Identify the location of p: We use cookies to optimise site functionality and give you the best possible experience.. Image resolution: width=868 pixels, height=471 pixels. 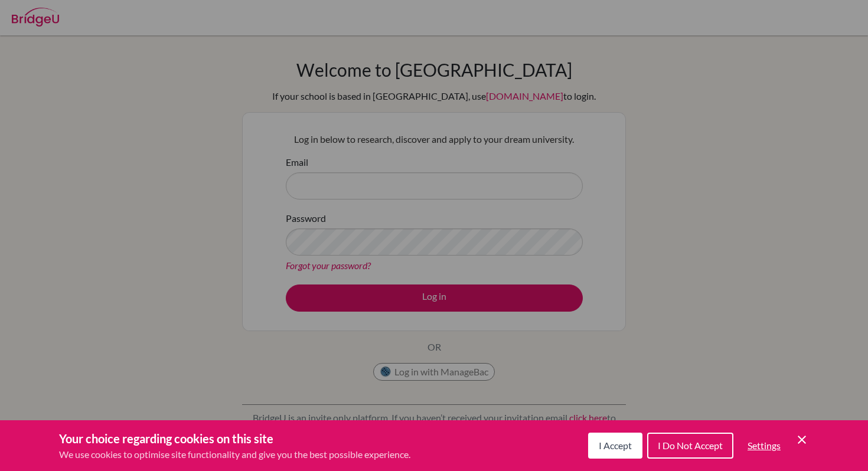
(235, 454).